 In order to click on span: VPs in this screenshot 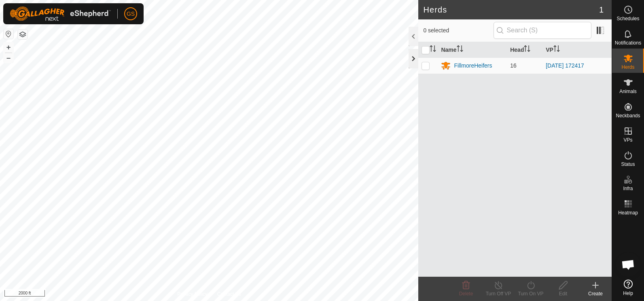, I will do `click(628, 140)`.